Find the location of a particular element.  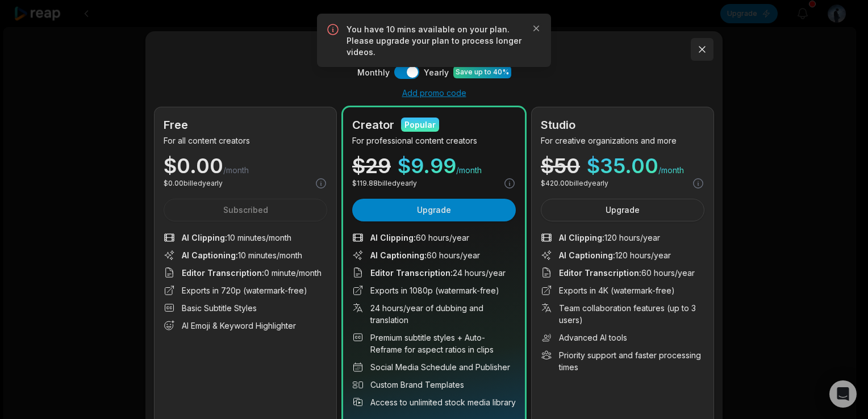

span: 0 minute/month is located at coordinates (252, 272).